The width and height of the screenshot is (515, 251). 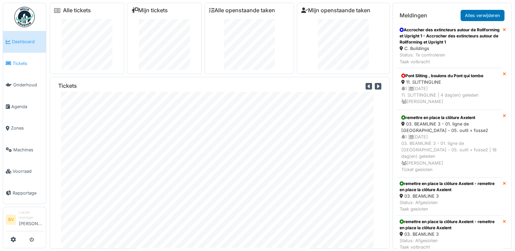 I want to click on div: Status: Afgesloten Taak volbracht, so click(x=450, y=244).